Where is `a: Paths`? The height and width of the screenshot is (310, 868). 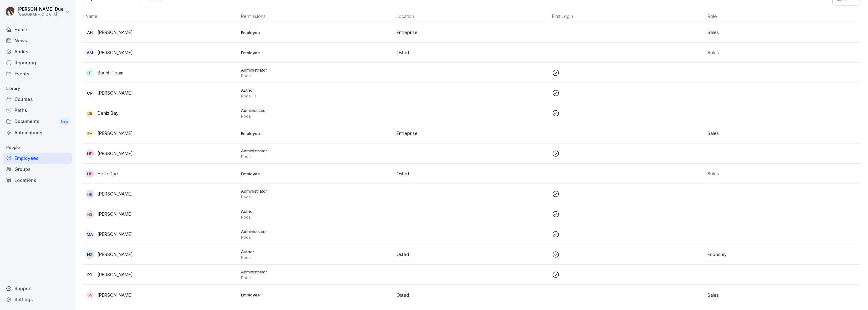
a: Paths is located at coordinates (37, 110).